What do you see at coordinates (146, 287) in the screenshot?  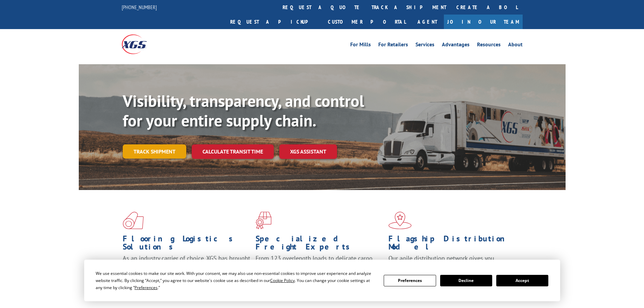 I see `span: Preferences` at bounding box center [146, 287].